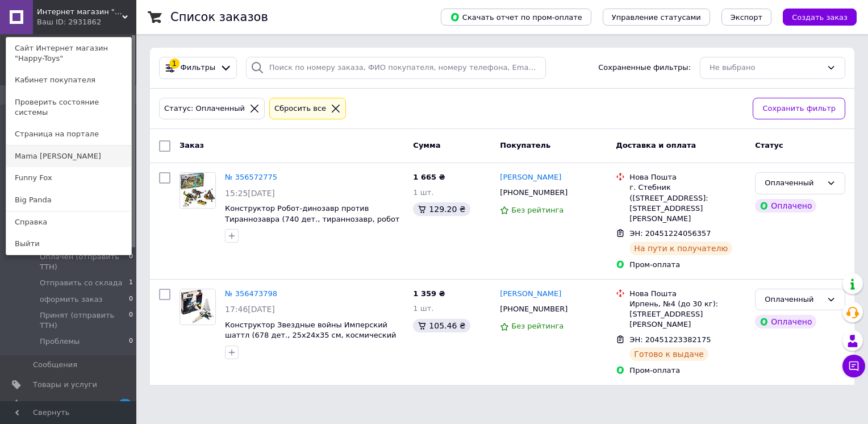  Describe the element at coordinates (204, 109) in the screenshot. I see `div: Статус: Оплаченный` at that location.